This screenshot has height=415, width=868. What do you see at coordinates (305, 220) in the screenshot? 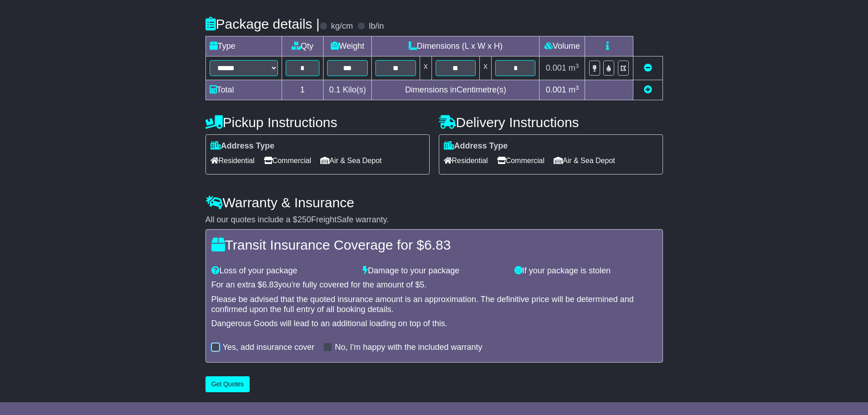
I see `span: 250` at bounding box center [305, 220].